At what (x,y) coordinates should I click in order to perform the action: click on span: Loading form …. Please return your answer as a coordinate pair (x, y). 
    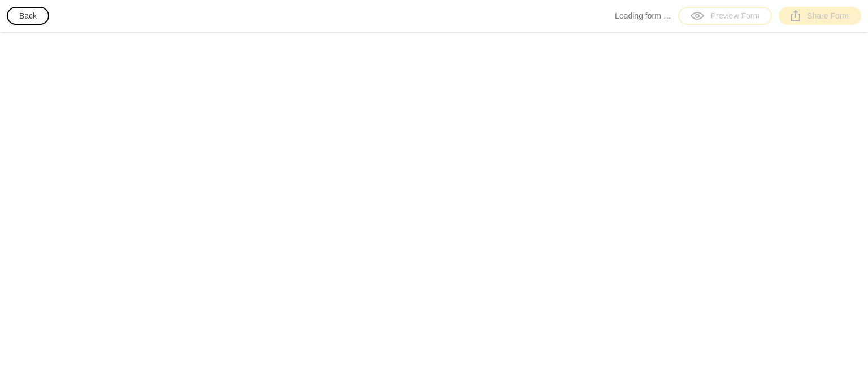
    Looking at the image, I should click on (643, 16).